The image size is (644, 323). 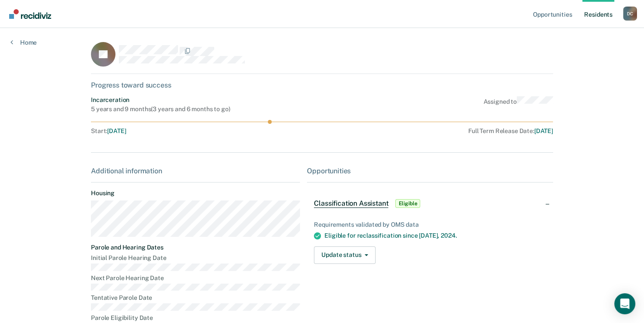 I want to click on dt: Parole Eligibility Date, so click(x=196, y=317).